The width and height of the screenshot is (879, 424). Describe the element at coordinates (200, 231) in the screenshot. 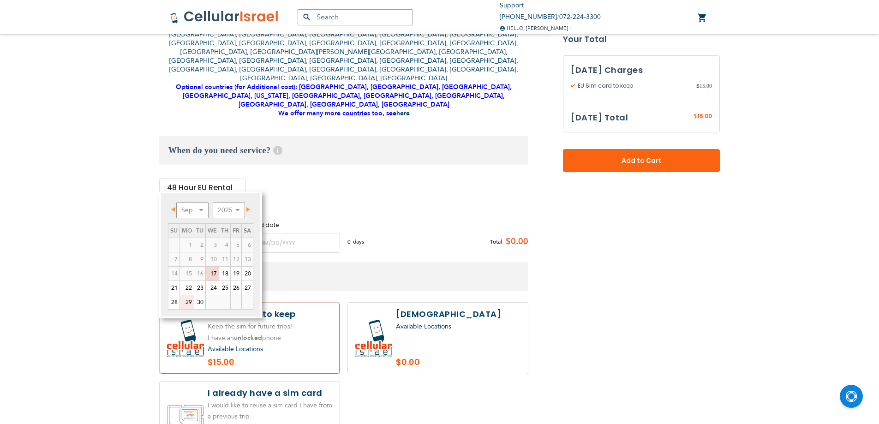

I see `span: Tuesday` at that location.